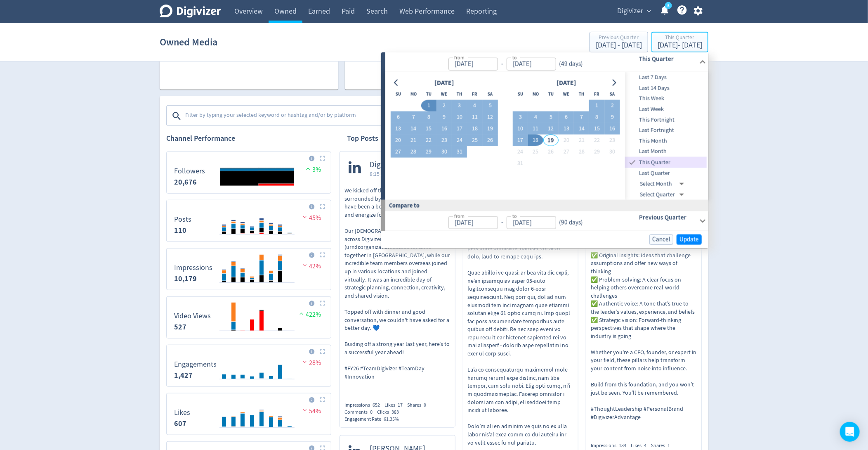  What do you see at coordinates (571, 64) in the screenshot?
I see `div: ( 49 days )` at bounding box center [571, 64].